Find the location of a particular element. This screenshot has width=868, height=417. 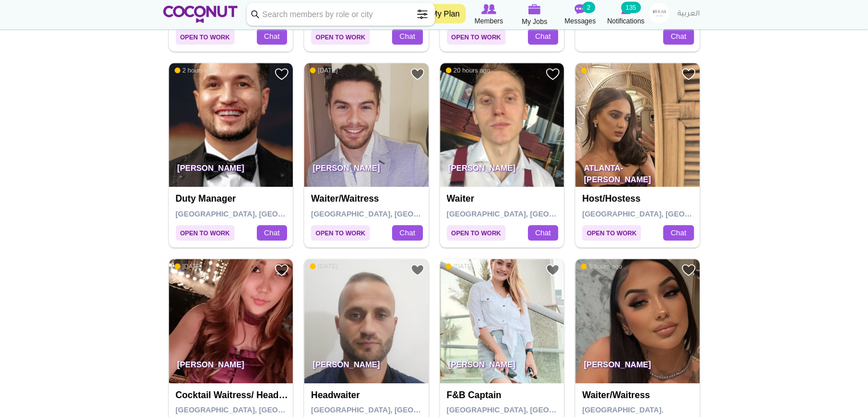

img: Messages is located at coordinates (581, 9).